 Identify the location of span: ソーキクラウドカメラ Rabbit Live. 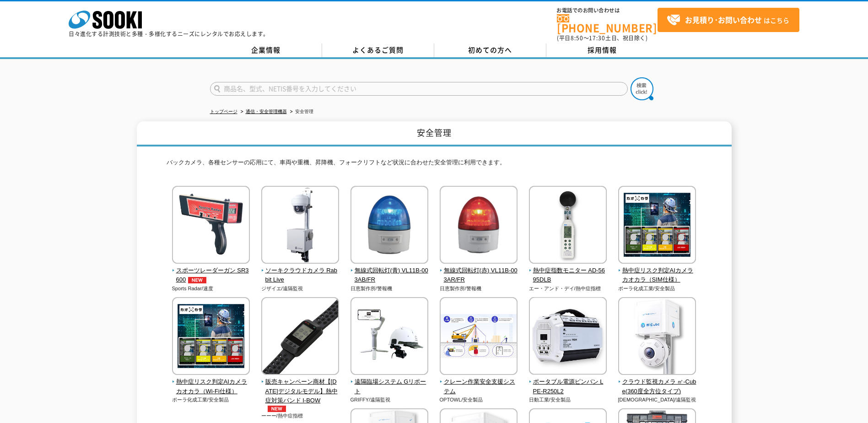
(300, 276).